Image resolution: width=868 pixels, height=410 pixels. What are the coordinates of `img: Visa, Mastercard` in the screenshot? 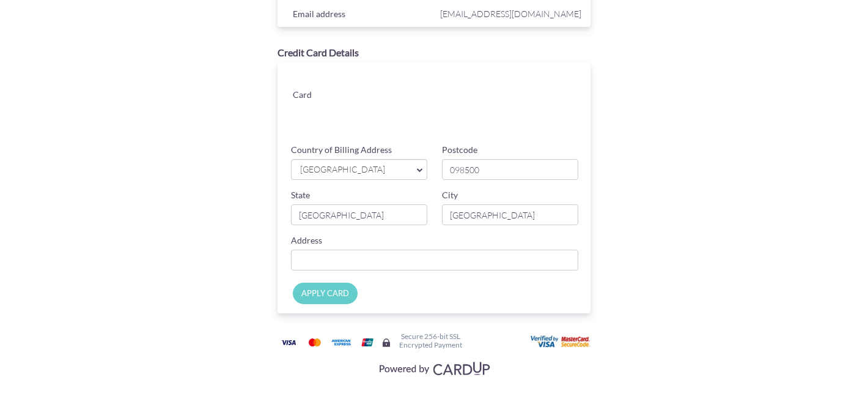 It's located at (434, 367).